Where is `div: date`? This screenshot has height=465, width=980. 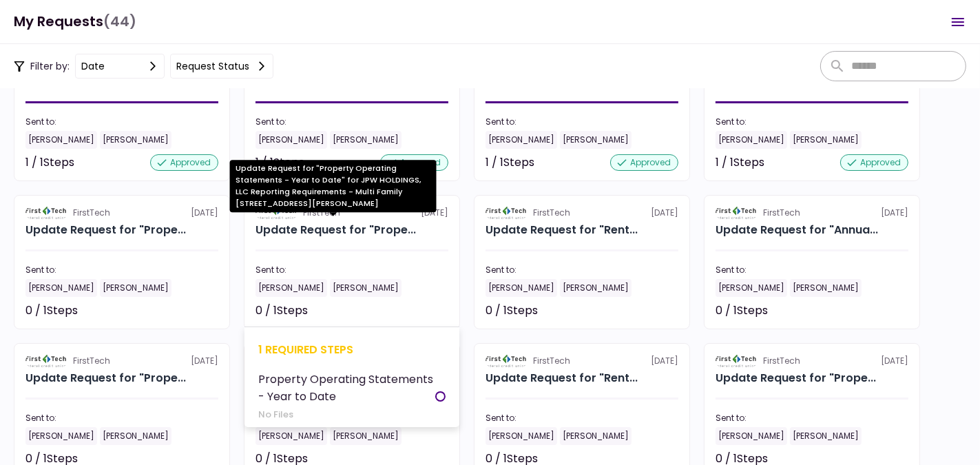
div: date is located at coordinates (93, 67).